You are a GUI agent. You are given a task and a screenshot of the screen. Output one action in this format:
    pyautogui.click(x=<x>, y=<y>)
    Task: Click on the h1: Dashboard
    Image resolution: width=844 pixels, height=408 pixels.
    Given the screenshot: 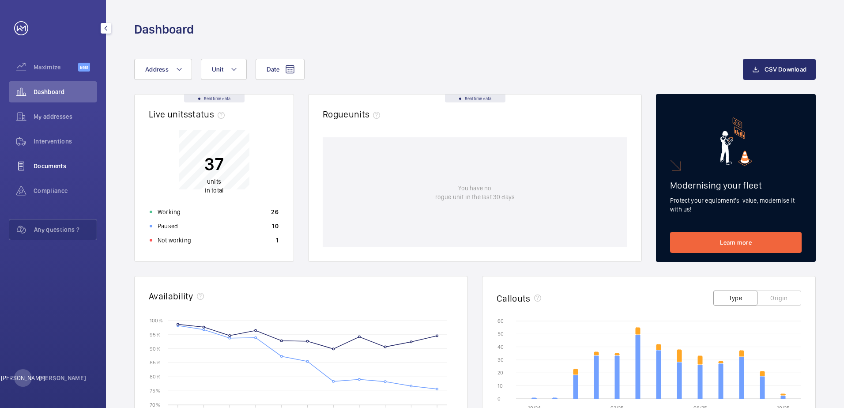 What is the action you would take?
    pyautogui.click(x=164, y=29)
    